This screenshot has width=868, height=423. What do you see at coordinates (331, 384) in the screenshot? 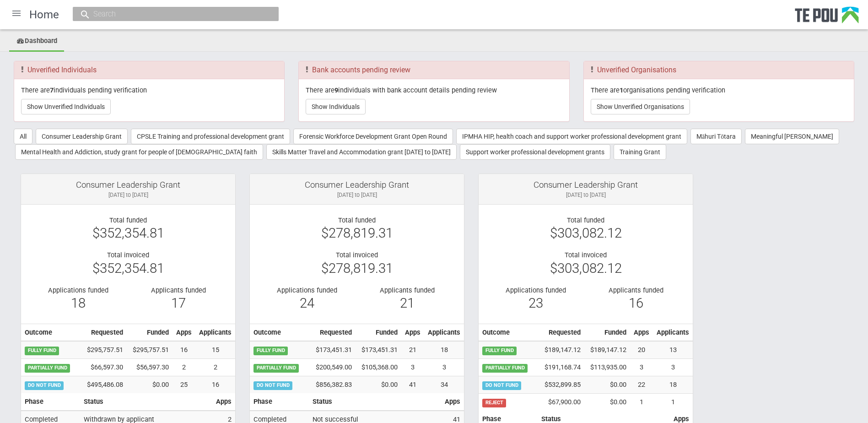
I see `td: $856,382.83` at bounding box center [331, 384].